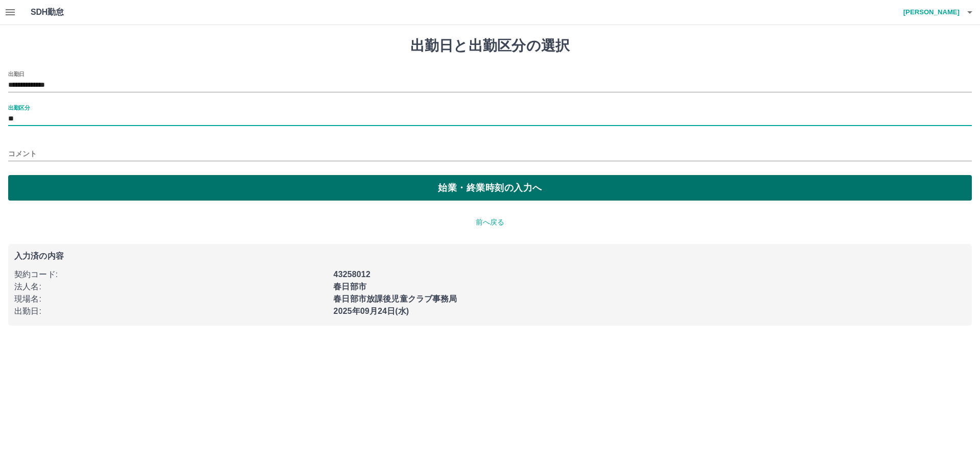 The width and height of the screenshot is (980, 469). What do you see at coordinates (170, 300) in the screenshot?
I see `p: 現場名 :` at bounding box center [170, 300].